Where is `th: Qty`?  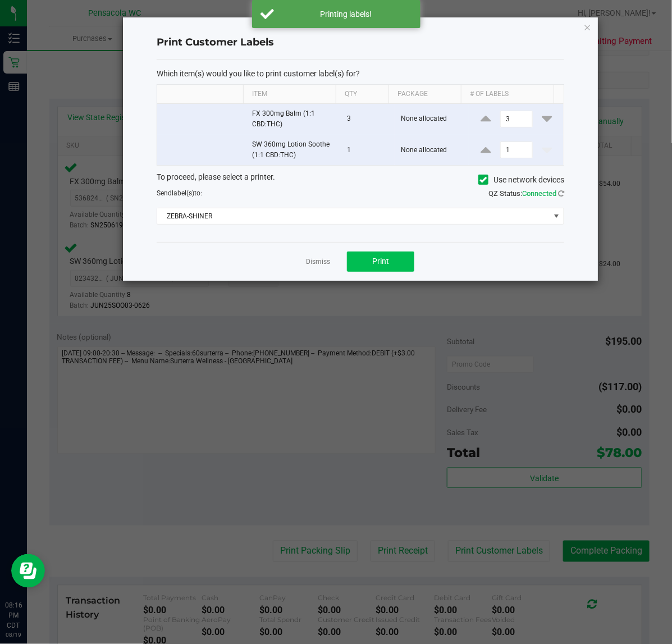 th: Qty is located at coordinates (363, 94).